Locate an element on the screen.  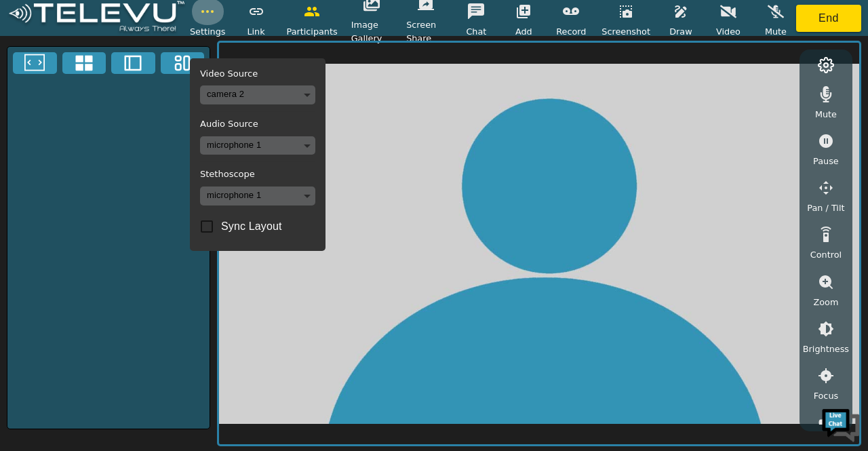
h5: Stethoscope is located at coordinates (258, 175).